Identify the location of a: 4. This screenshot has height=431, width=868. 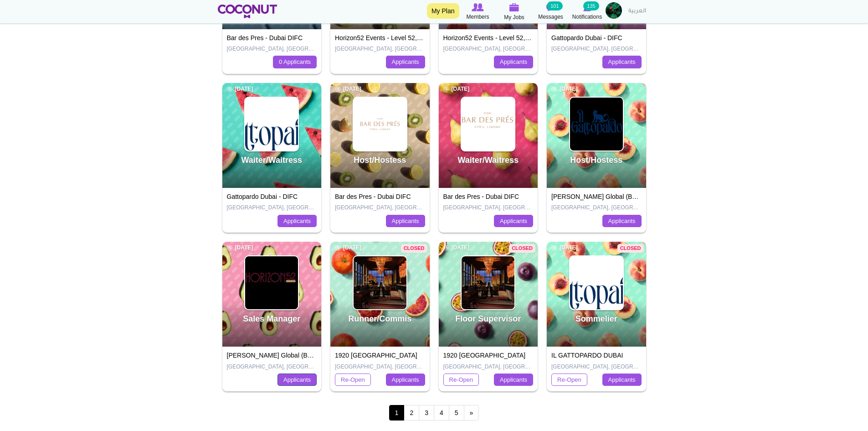
(442, 413).